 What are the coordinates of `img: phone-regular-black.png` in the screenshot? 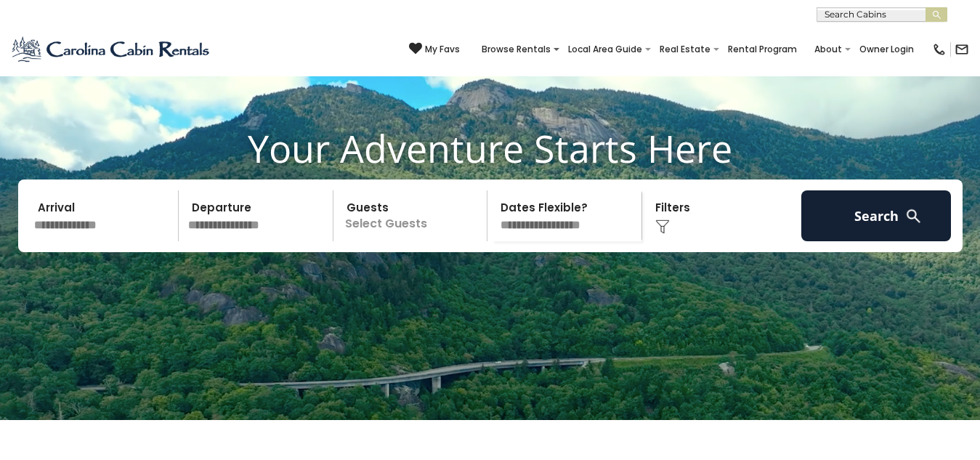 It's located at (939, 49).